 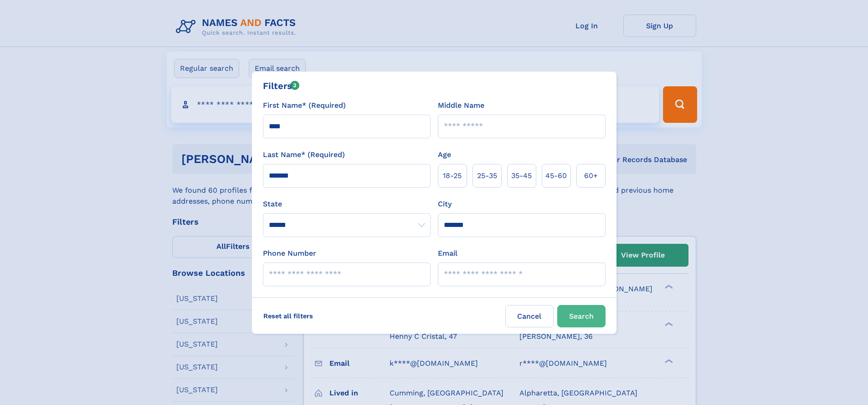 I want to click on label: Reset all filters, so click(x=288, y=316).